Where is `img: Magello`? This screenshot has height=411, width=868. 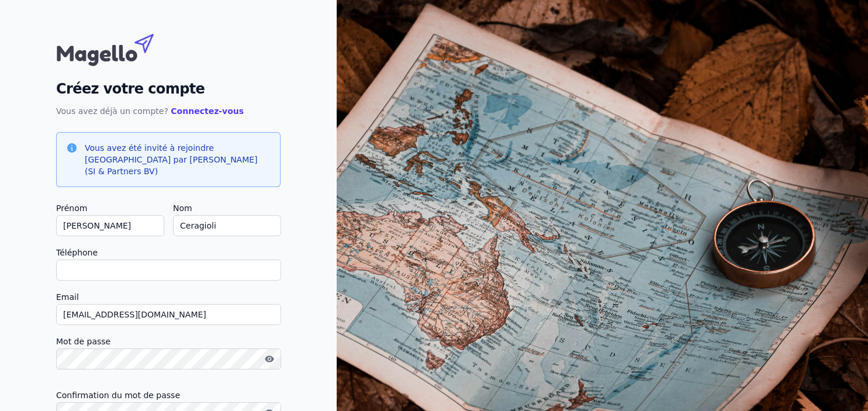 img: Magello is located at coordinates (117, 48).